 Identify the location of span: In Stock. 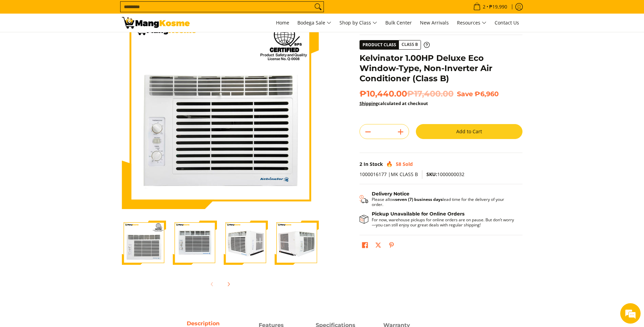
(373, 164).